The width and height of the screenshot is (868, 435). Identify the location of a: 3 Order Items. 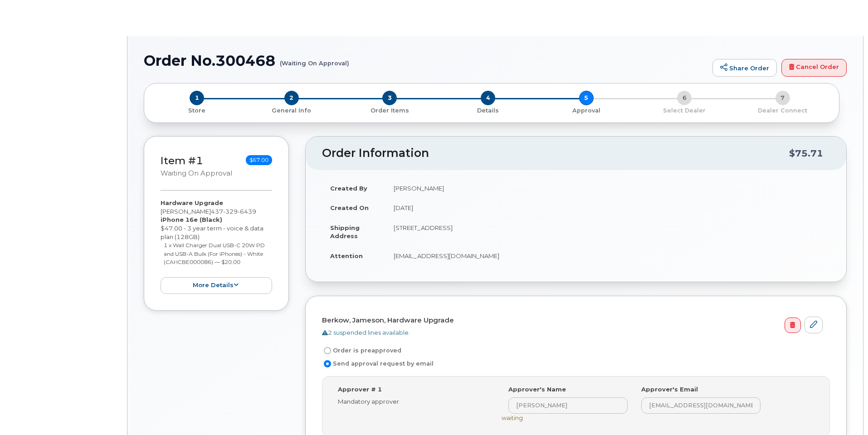
(390, 110).